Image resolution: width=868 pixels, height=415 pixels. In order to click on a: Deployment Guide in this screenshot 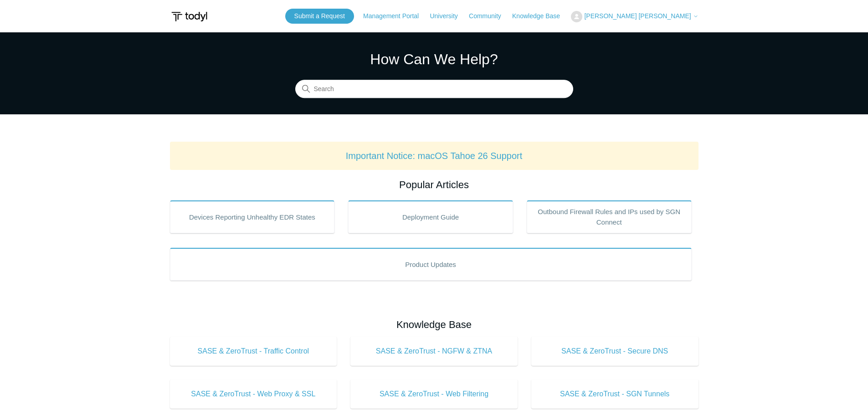, I will do `click(430, 217)`.